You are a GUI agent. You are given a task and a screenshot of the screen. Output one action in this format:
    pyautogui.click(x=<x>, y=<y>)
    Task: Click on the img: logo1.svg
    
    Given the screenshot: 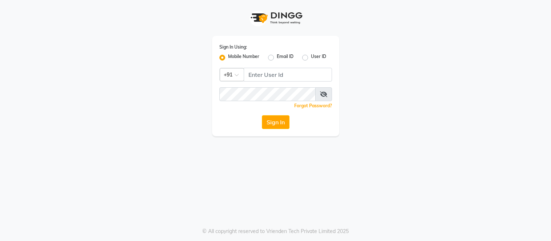 What is the action you would take?
    pyautogui.click(x=276, y=18)
    